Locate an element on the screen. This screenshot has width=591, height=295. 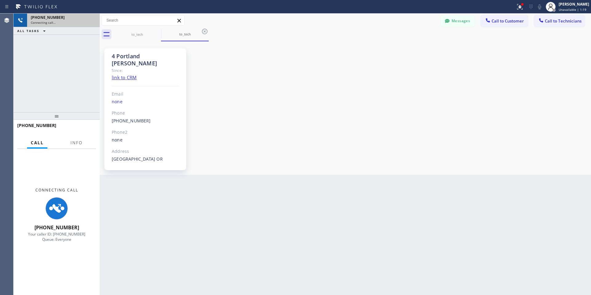
div: Email is located at coordinates (145, 94).